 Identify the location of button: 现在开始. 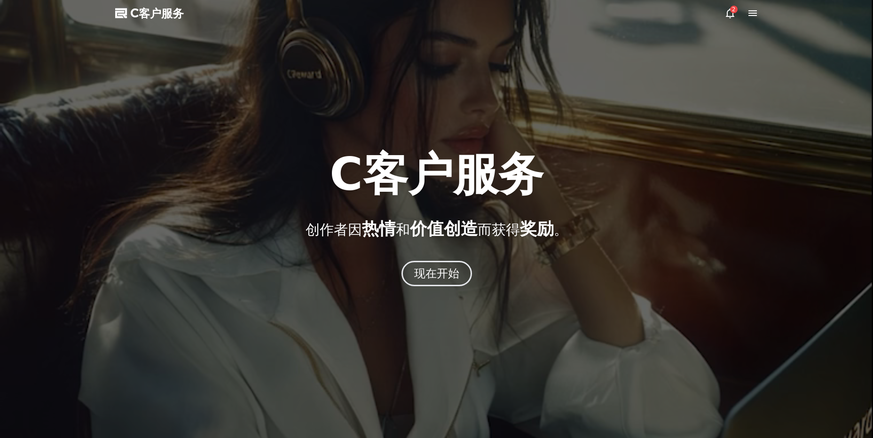
(437, 274).